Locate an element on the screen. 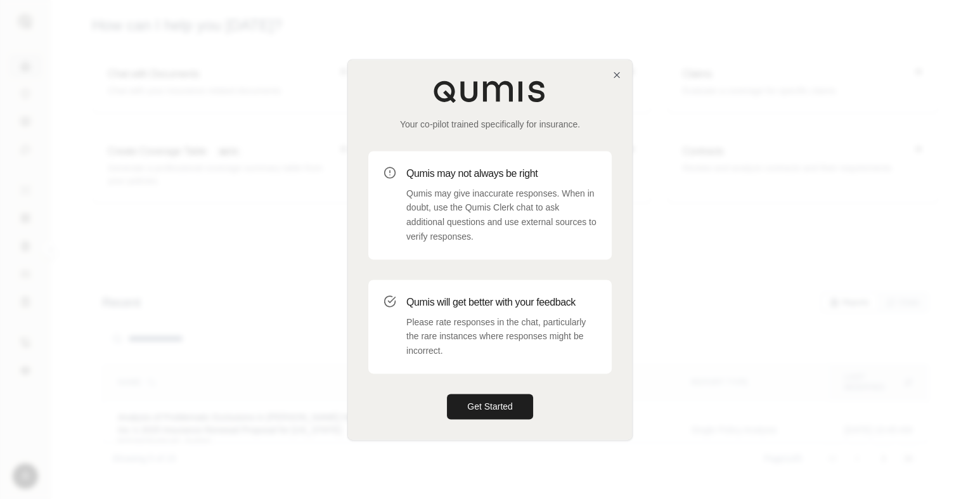 This screenshot has height=499, width=980. button: Get Started is located at coordinates (490, 407).